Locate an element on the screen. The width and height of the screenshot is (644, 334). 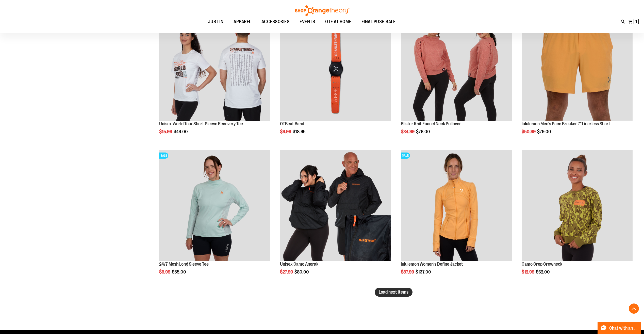
span: Load next items is located at coordinates (394, 292).